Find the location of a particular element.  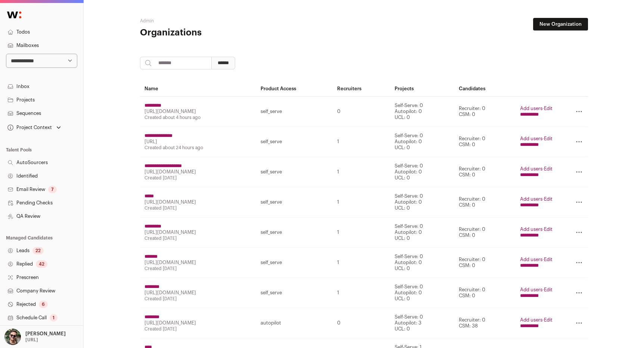

th: Product Access is located at coordinates (294, 88).